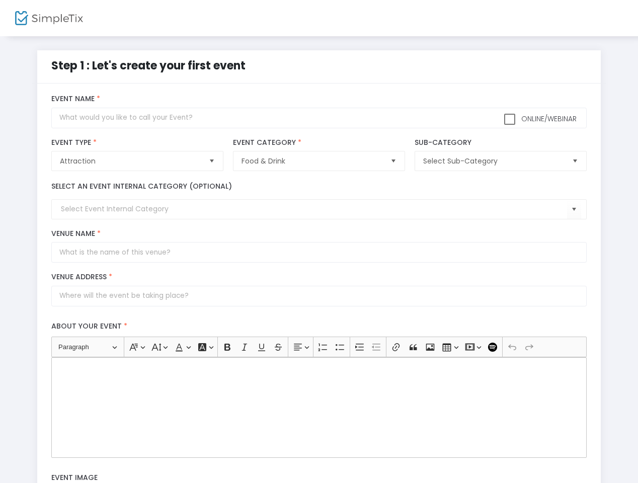 Image resolution: width=638 pixels, height=483 pixels. Describe the element at coordinates (318, 118) in the screenshot. I see `input: What would you like to call your Event?` at that location.